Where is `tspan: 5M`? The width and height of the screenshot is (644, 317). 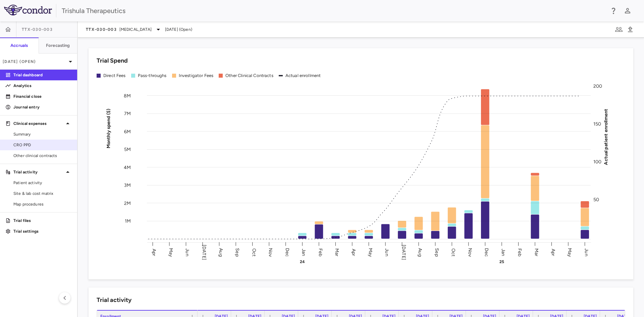 tspan: 5M is located at coordinates (128, 149).